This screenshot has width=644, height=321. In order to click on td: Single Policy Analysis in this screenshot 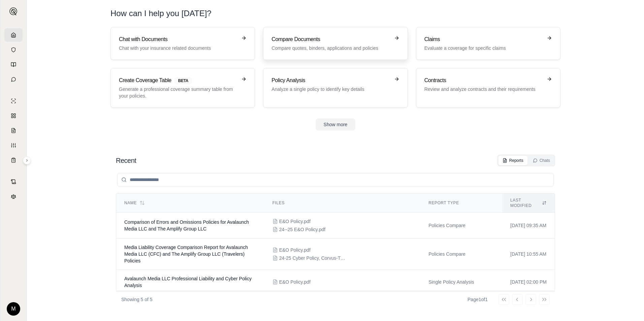, I will do `click(461, 282)`.